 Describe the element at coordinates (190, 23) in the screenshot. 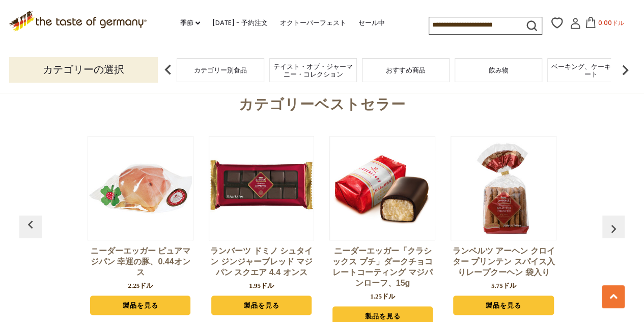

I see `a: 季節` at that location.